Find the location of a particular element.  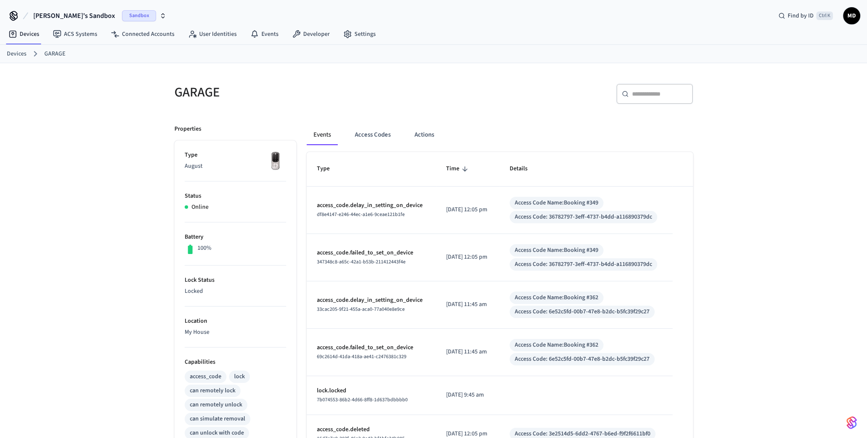

p: 100% is located at coordinates (204, 248).